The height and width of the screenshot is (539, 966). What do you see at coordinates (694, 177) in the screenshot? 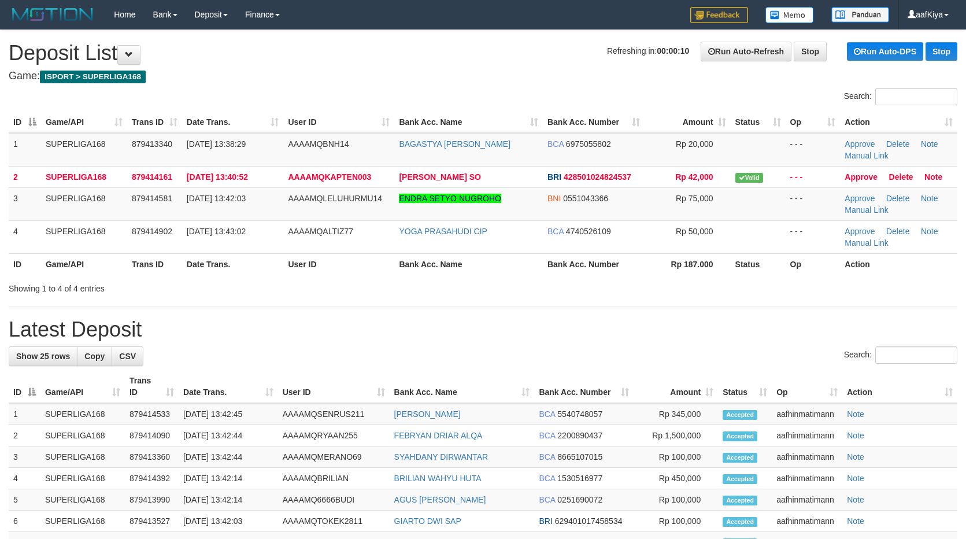
I see `span: Rp 42,000` at bounding box center [694, 177].